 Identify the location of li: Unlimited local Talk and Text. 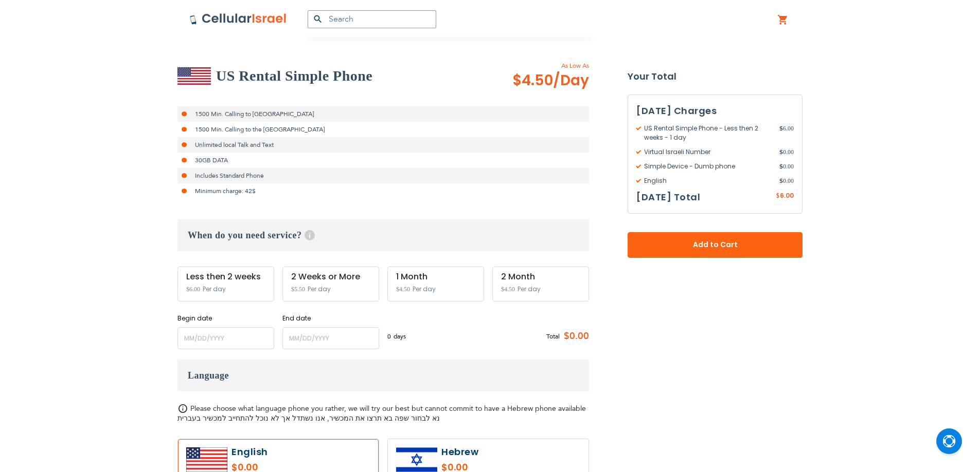
(383, 145).